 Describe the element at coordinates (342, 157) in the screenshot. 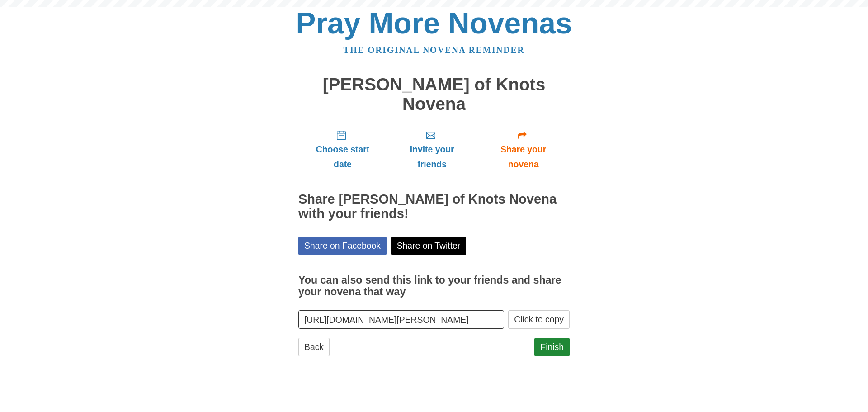

I see `span: Choose start date` at that location.